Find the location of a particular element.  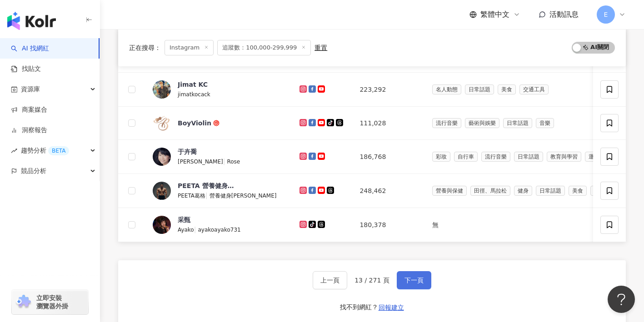

span: 趨勢分析 is located at coordinates (45, 150).